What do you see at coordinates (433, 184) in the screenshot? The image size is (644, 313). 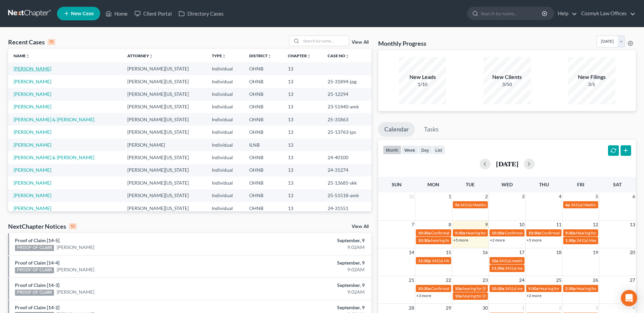 I see `span: Mon` at bounding box center [433, 184].